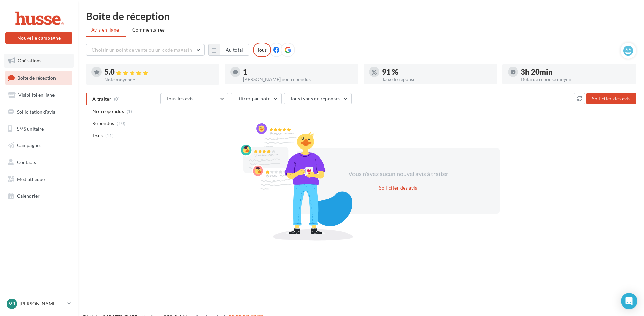  I want to click on button: Filtrer par note, so click(256, 99).